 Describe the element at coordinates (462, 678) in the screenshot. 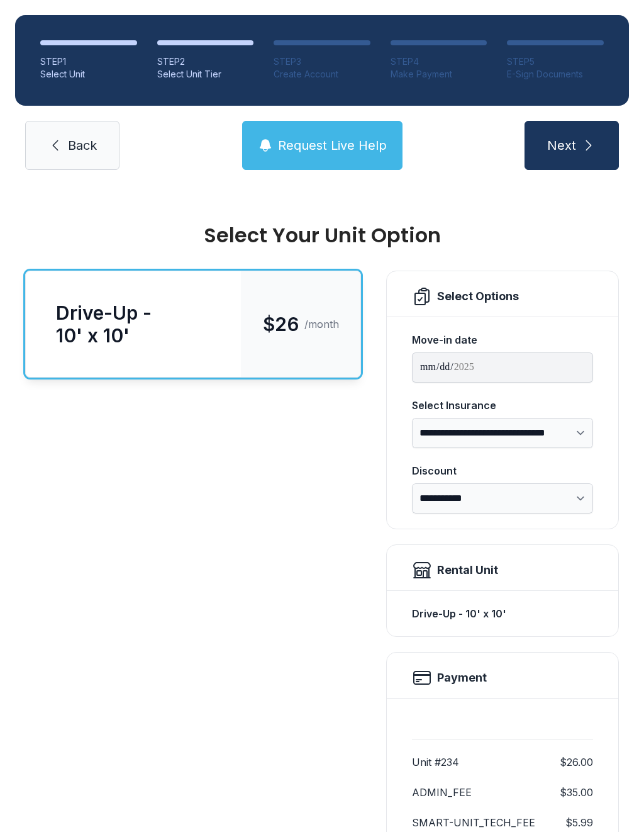

I see `h2: Payment` at that location.